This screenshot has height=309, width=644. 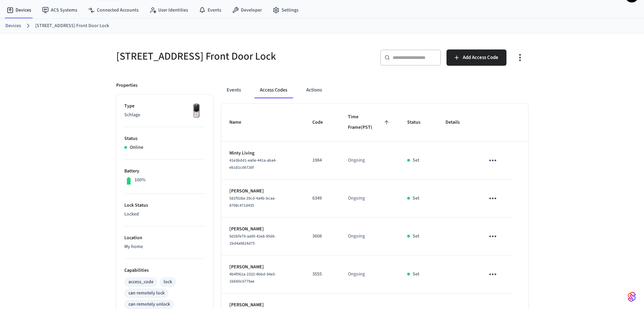 I want to click on button: Add Access Code, so click(x=477, y=58).